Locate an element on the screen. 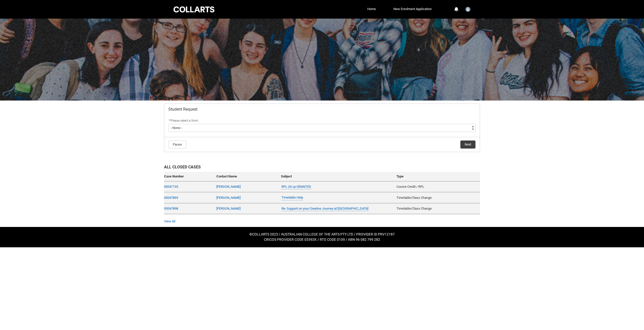 The width and height of the screenshot is (644, 330). a: New Enrolment Application is located at coordinates (413, 9).